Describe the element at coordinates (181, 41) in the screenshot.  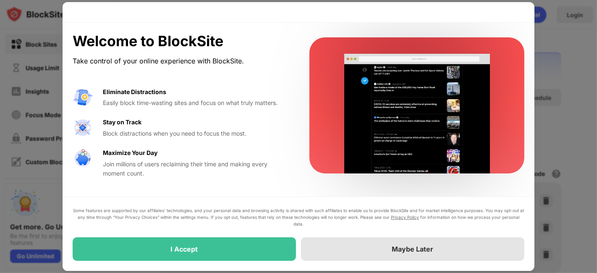
I see `div: Welcome to BlockSite` at that location.